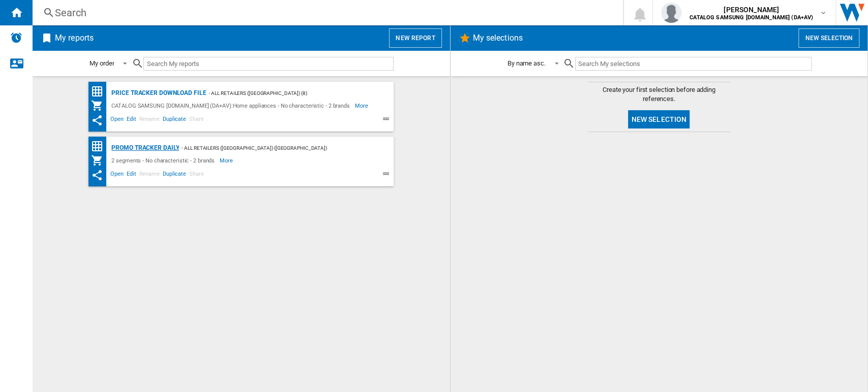 The width and height of the screenshot is (868, 392). Describe the element at coordinates (74, 38) in the screenshot. I see `h2: My reports` at that location.